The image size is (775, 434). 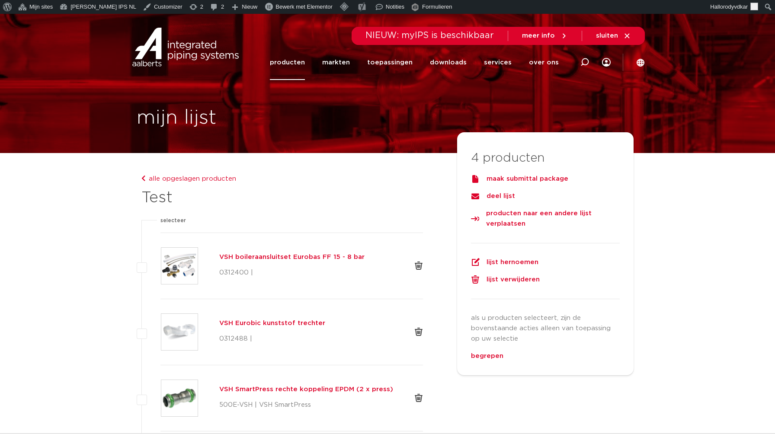 I want to click on a: VSH boileraansluitset Eurobas FF 15 - 8 bar, so click(x=310, y=257).